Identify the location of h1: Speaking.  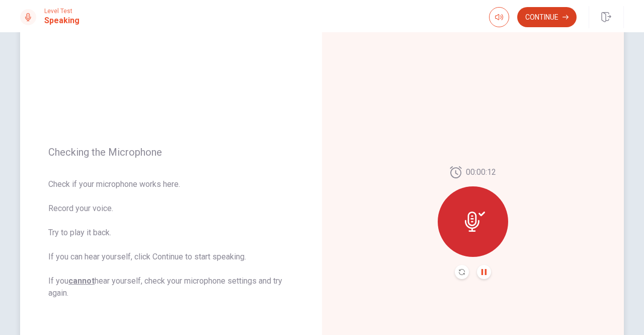
(62, 21).